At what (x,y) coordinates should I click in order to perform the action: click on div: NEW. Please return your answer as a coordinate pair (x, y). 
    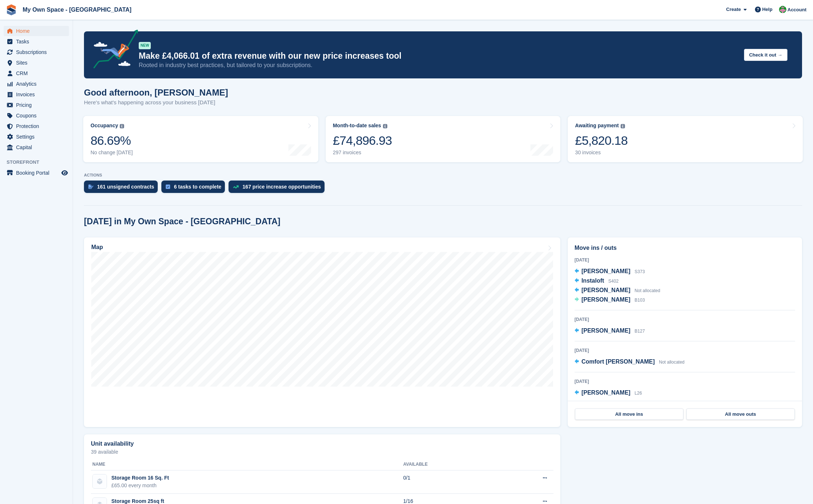
    Looking at the image, I should click on (145, 46).